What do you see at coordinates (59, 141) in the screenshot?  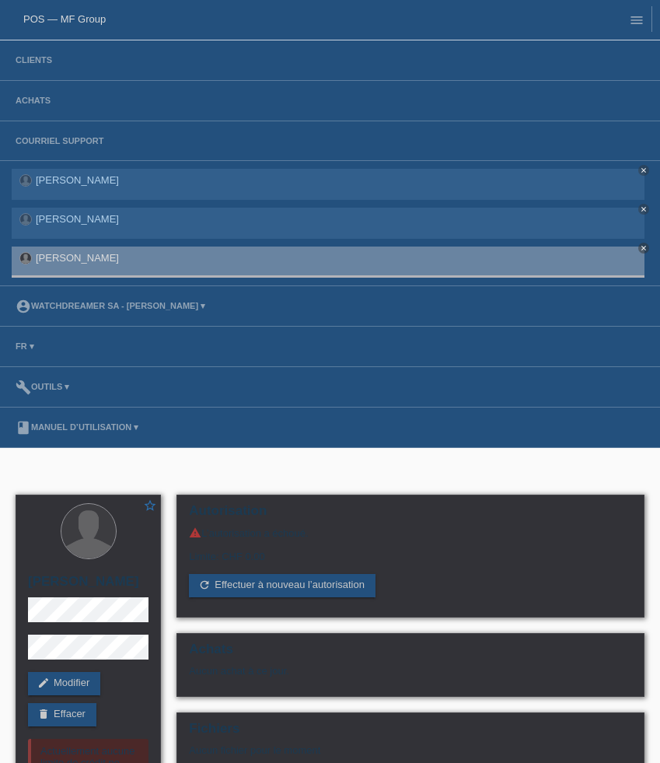 I see `a: Courriel Support` at bounding box center [59, 141].